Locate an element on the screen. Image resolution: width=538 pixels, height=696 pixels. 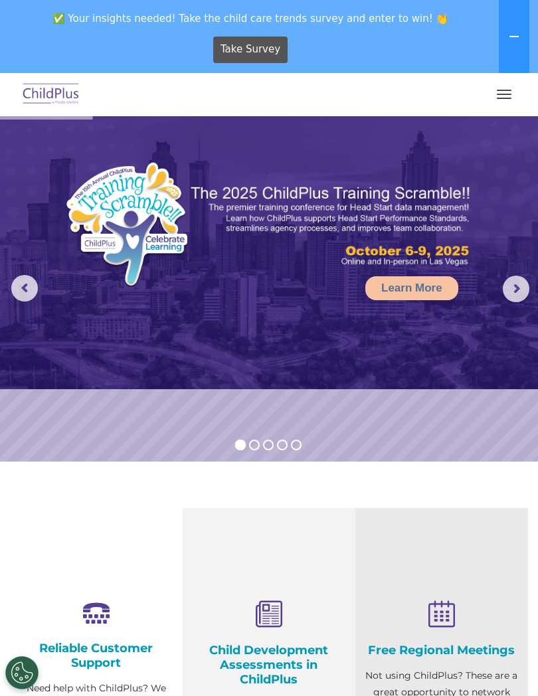
img: ChildPlus by Procare Solutions is located at coordinates (51, 94).